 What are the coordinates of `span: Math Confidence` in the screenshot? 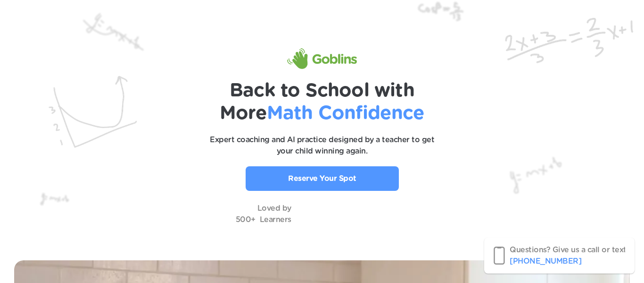 It's located at (345, 114).